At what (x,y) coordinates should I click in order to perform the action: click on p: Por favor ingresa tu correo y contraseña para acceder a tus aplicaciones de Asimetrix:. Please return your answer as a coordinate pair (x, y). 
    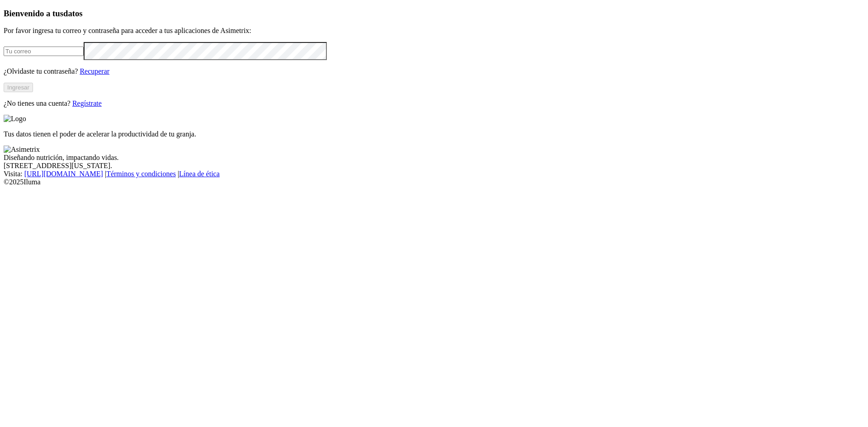
    Looking at the image, I should click on (434, 31).